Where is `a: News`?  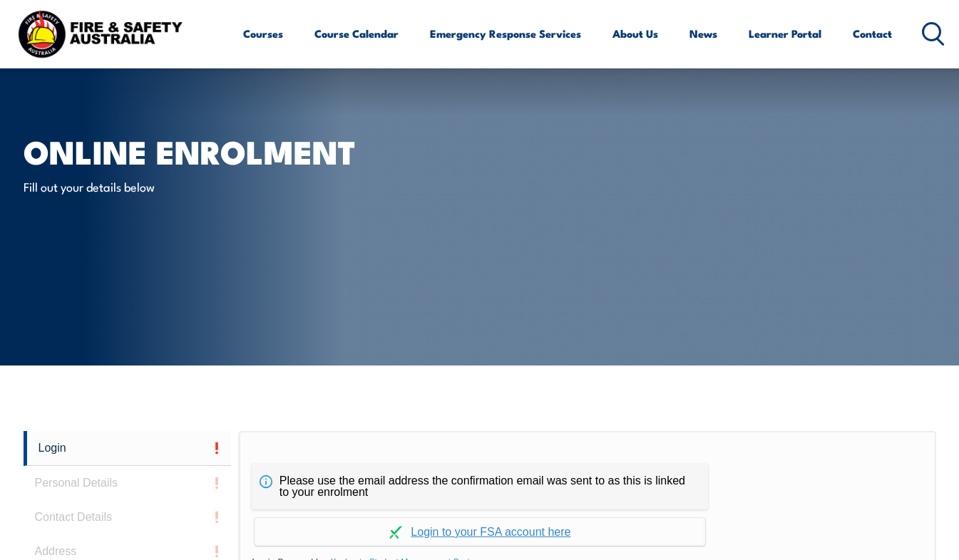 a: News is located at coordinates (703, 34).